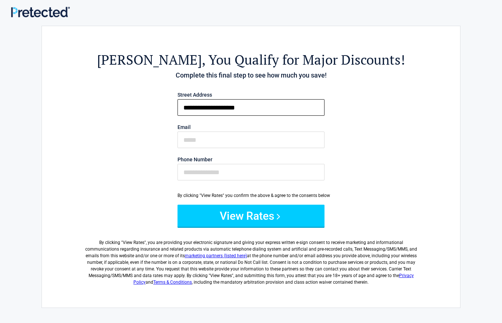 The image size is (502, 323). What do you see at coordinates (216, 256) in the screenshot?
I see `a: marketing partners (listed here)` at bounding box center [216, 256].